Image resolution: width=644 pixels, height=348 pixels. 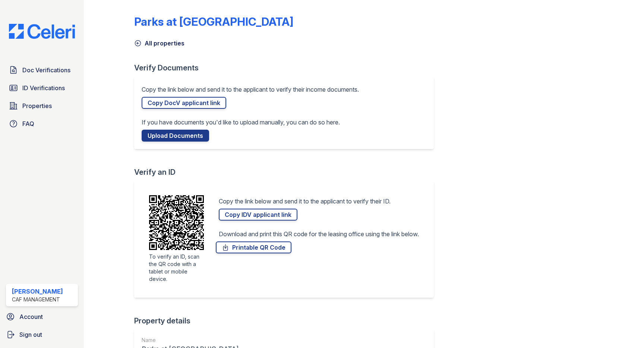 What do you see at coordinates (258, 215) in the screenshot?
I see `a: Copy IDV applicant link` at bounding box center [258, 215].